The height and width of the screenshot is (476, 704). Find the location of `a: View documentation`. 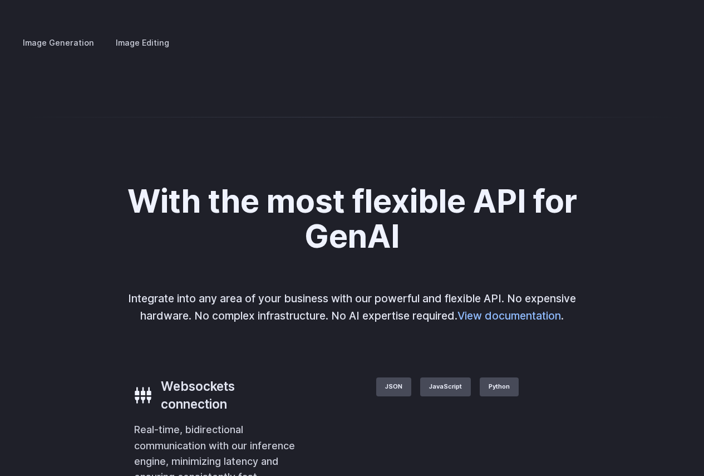

a: View documentation is located at coordinates (509, 315).